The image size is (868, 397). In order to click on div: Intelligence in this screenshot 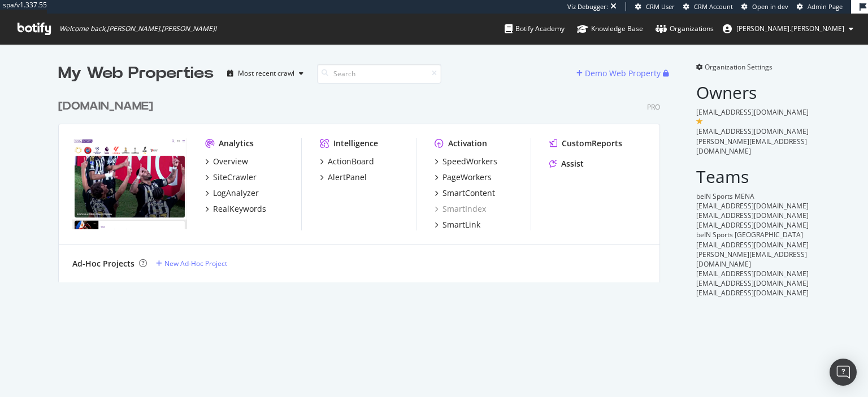, I will do `click(355, 143)`.